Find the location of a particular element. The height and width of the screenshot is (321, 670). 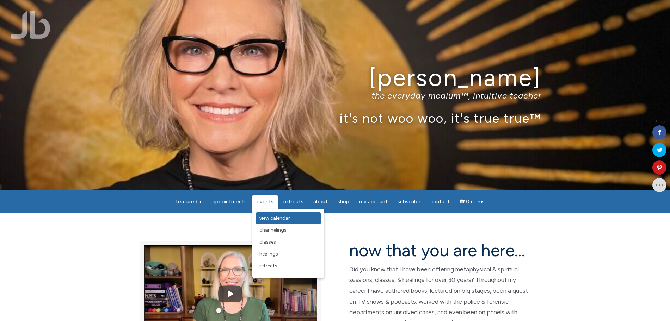

p: it's not woo woo, it's true true™ is located at coordinates (335, 118).